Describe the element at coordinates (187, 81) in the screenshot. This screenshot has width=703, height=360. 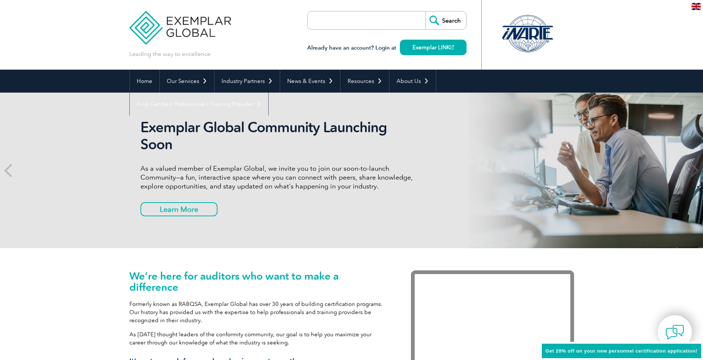
I see `a: Our Services` at that location.